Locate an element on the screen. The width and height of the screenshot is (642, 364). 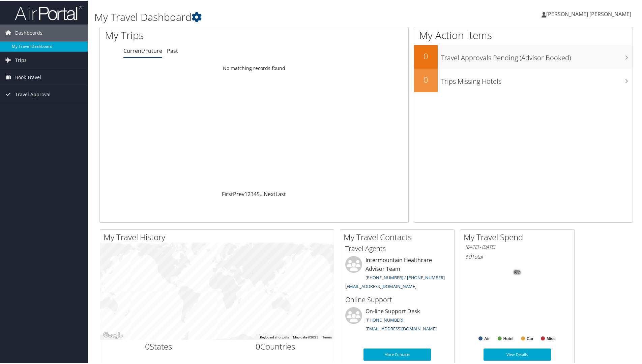
li: Intermountain Healthcare Advisor Team is located at coordinates (398, 274).